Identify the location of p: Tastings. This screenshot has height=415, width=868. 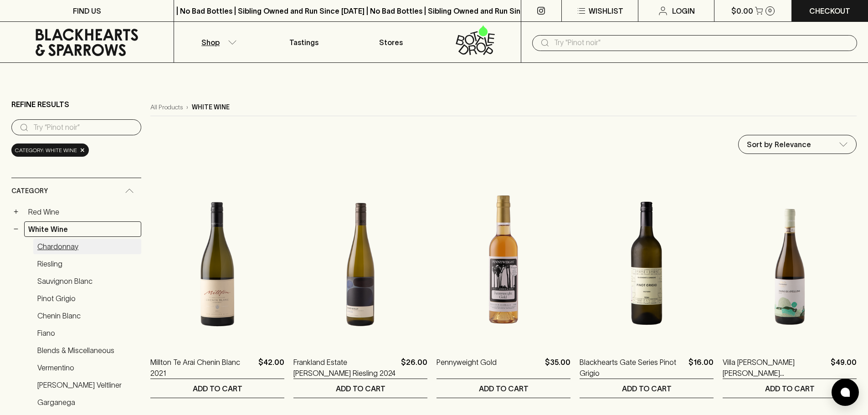
(304, 43).